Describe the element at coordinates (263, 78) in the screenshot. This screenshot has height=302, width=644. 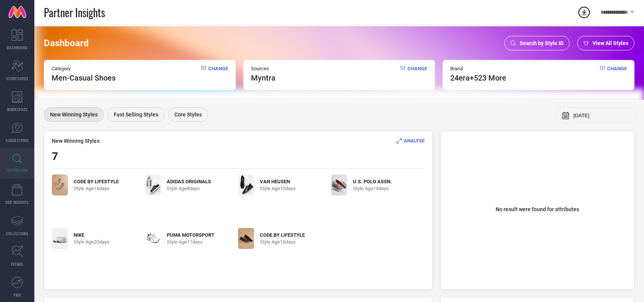
I see `span: myntra` at that location.